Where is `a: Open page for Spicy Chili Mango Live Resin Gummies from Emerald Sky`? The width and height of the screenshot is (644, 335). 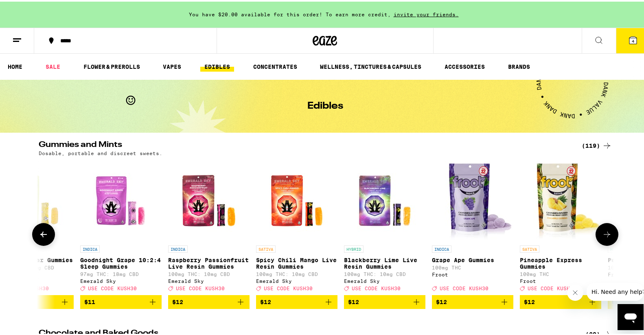 a: Open page for Spicy Chili Mango Live Resin Gummies from Emerald Sky is located at coordinates (297, 226).